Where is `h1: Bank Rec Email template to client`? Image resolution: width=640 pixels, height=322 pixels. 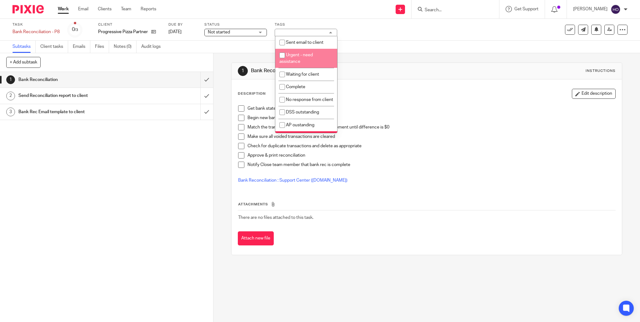 h1: Bank Rec Email template to client is located at coordinates (77, 112).